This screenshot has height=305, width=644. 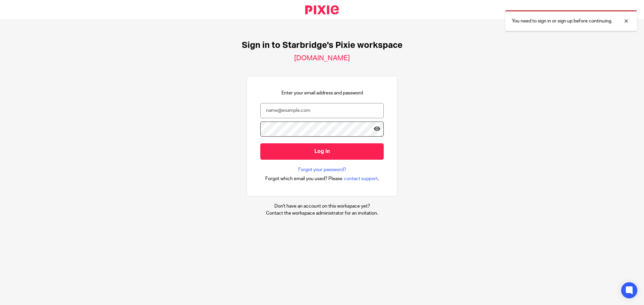 I want to click on a: Forgot your password?, so click(x=322, y=170).